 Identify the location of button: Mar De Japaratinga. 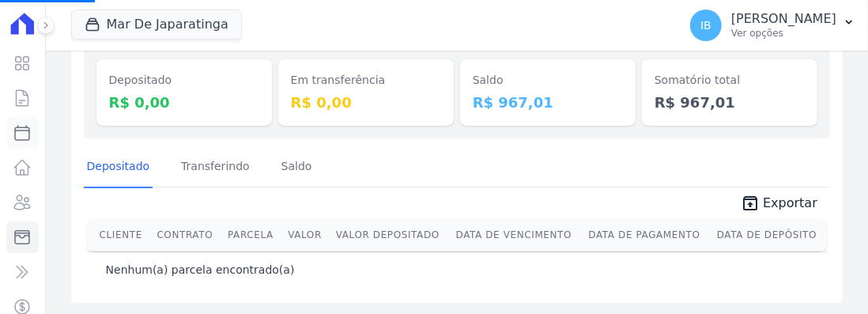
(156, 25).